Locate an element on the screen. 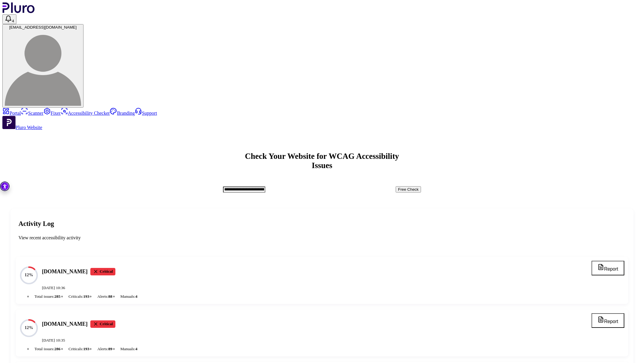 This screenshot has height=363, width=644. a: Scanner is located at coordinates (32, 113).